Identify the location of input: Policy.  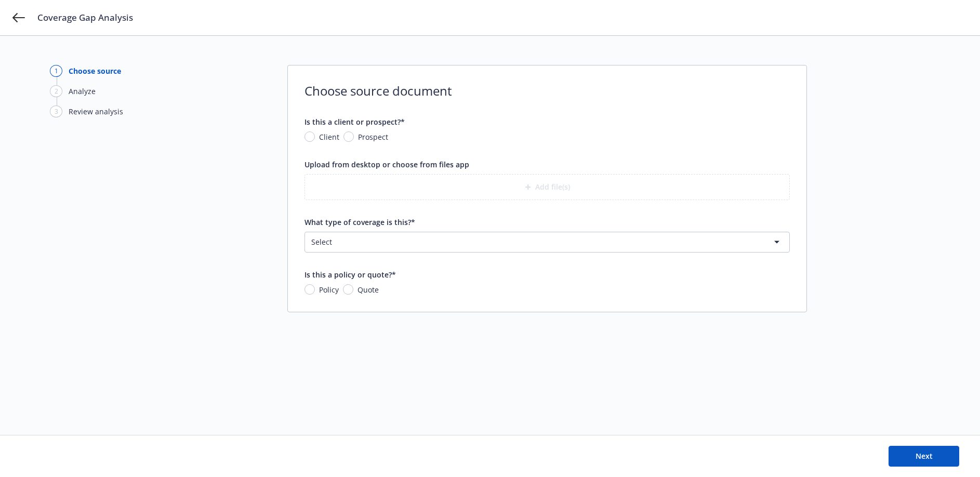
(310, 290).